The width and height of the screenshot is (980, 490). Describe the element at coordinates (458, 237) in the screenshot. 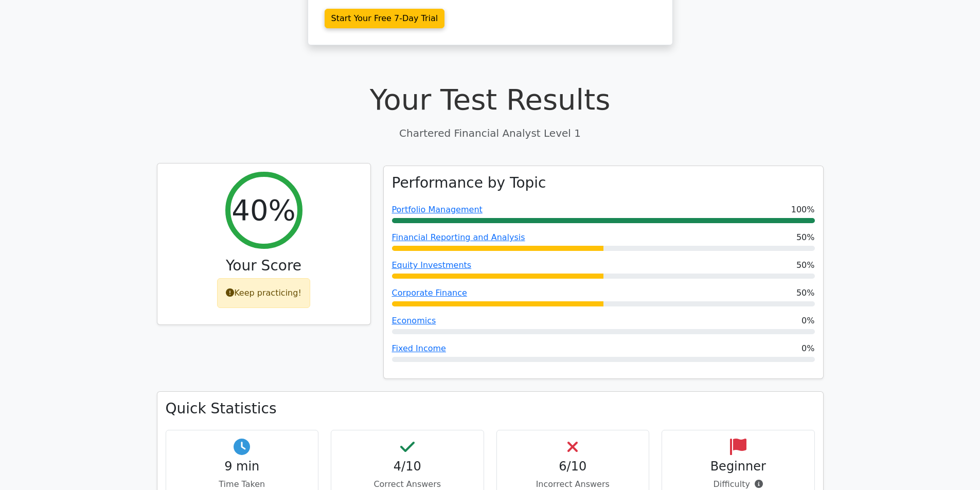

I see `a: Financial Reporting and Analysis` at that location.